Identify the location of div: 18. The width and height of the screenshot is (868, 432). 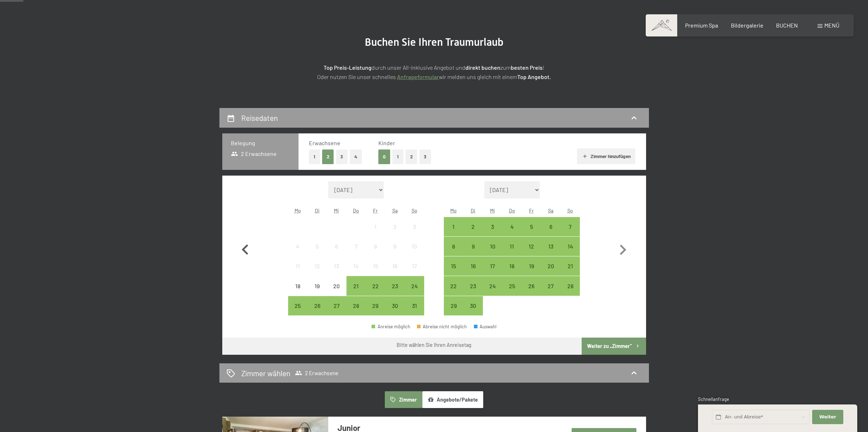
(298, 292).